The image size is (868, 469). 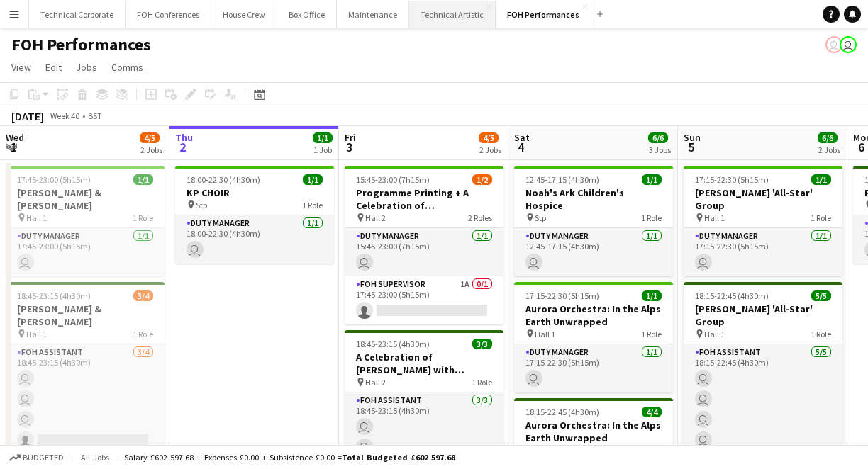 I want to click on a: Comms, so click(x=127, y=67).